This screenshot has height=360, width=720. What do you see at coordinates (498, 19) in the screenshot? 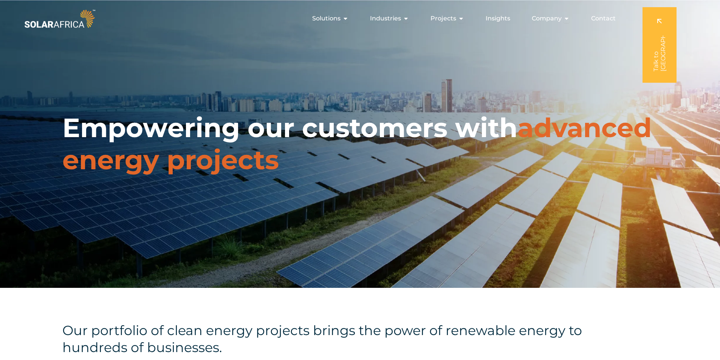
I see `a: Insights` at bounding box center [498, 19].